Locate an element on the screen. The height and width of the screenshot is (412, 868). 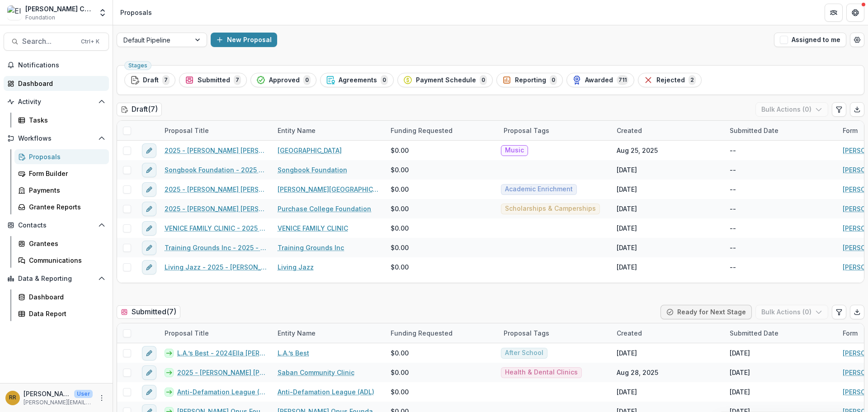
span: Approved is located at coordinates (285, 80).